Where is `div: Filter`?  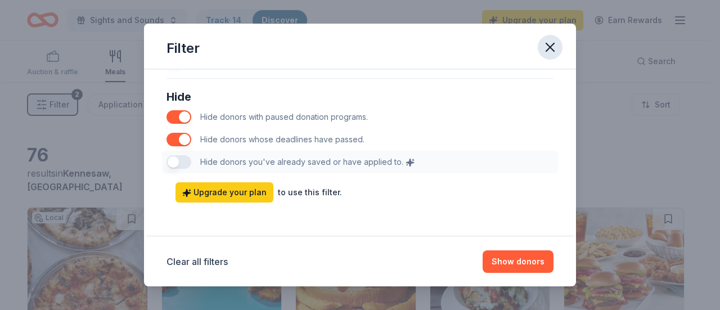
div: Filter is located at coordinates (183, 48).